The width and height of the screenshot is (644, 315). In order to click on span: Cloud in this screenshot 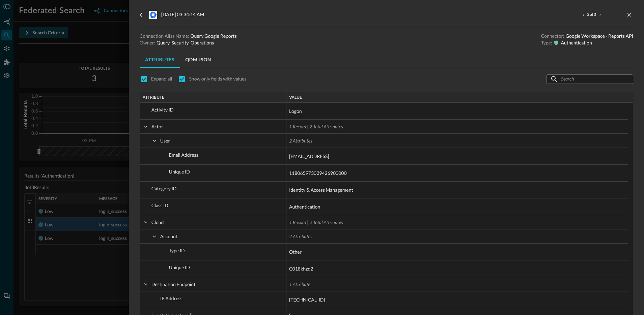, I will do `click(158, 222)`.